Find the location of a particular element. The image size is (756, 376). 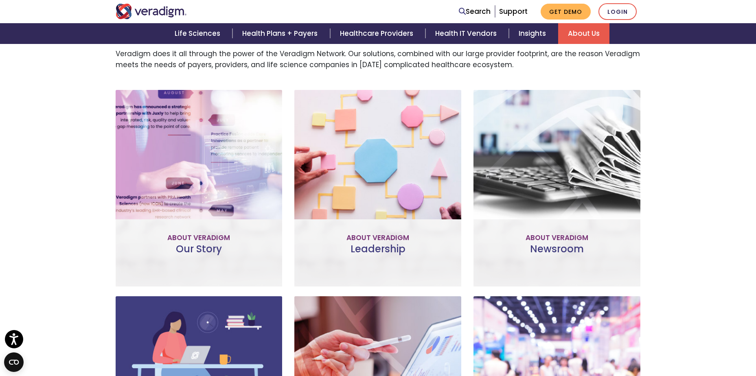

a: Life Sciences is located at coordinates (199, 33).